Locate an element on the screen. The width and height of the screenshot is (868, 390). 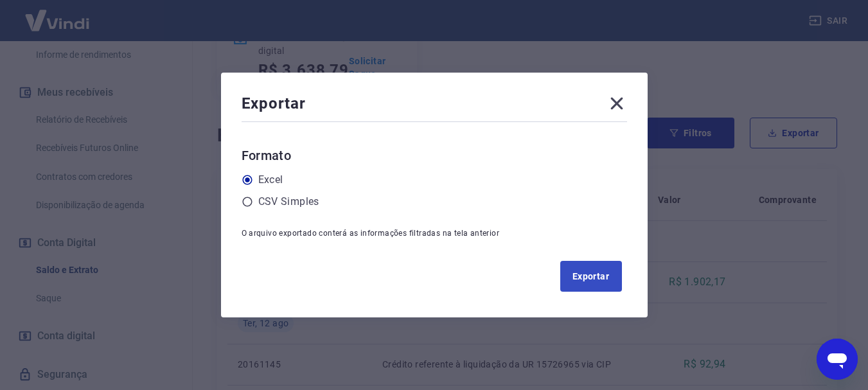
button: Exportar is located at coordinates (591, 277).